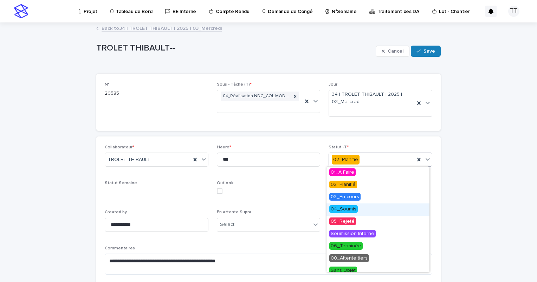  I want to click on span: Sous - Tâche (T), so click(234, 85).